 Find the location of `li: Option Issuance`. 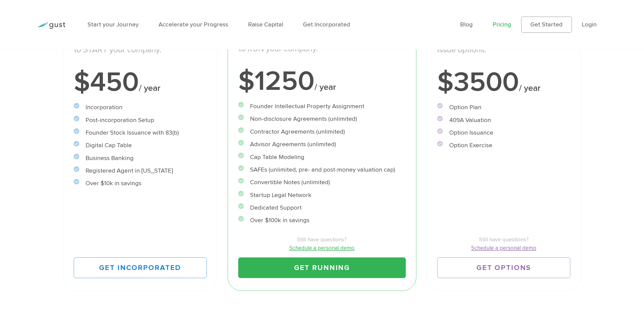

li: Option Issuance is located at coordinates (504, 133).